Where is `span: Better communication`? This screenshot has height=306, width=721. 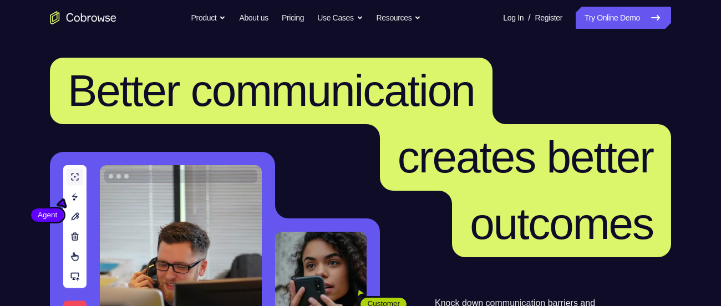
span: Better communication is located at coordinates (271, 90).